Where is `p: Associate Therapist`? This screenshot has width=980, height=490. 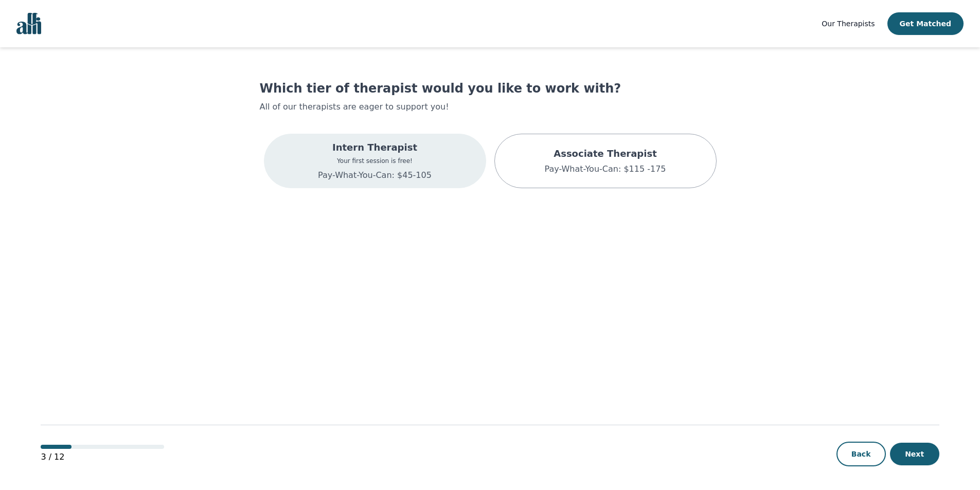
p: Associate Therapist is located at coordinates (605, 154).